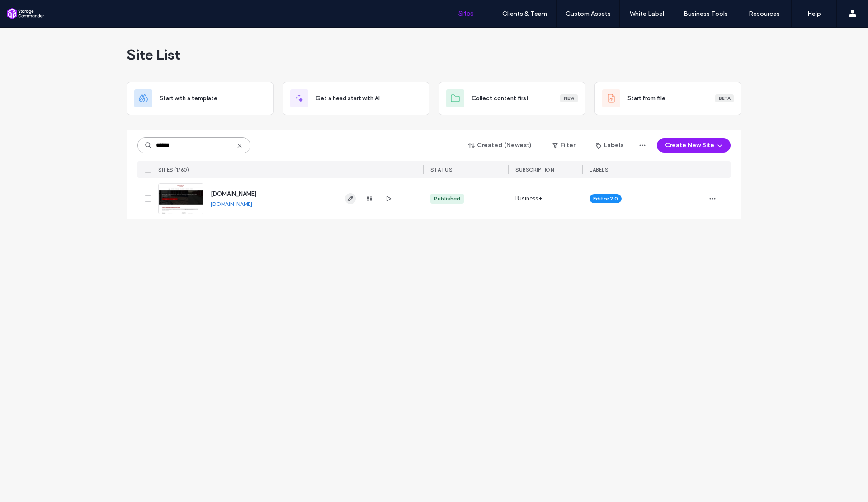 The image size is (868, 502). Describe the element at coordinates (348, 99) in the screenshot. I see `span: Get a head start with AI` at that location.